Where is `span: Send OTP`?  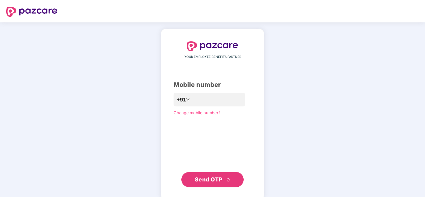
span: Send OTP is located at coordinates (209, 180).